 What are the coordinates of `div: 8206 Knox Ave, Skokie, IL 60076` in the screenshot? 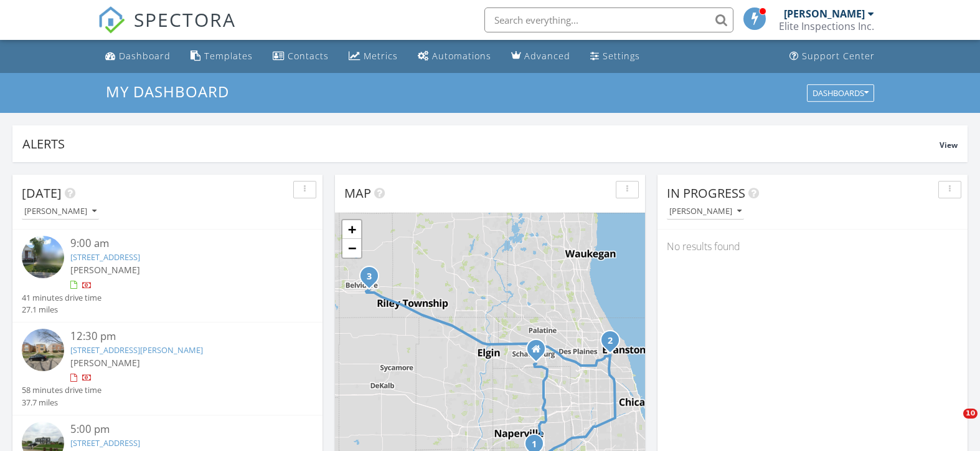 It's located at (614, 344).